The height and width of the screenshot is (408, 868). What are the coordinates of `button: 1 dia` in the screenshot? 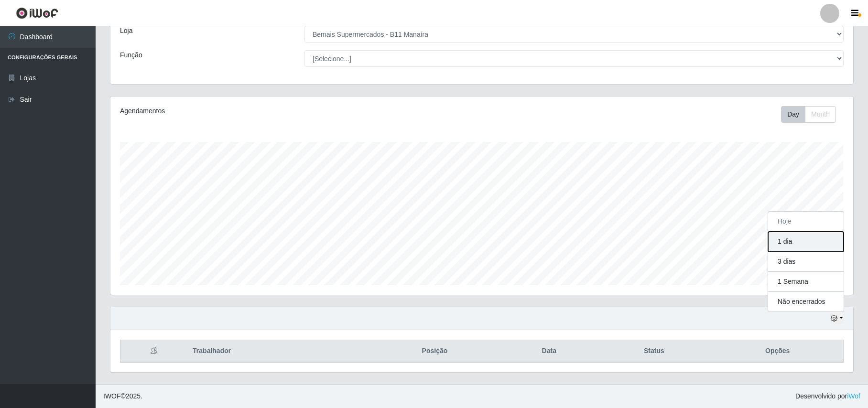 It's located at (806, 242).